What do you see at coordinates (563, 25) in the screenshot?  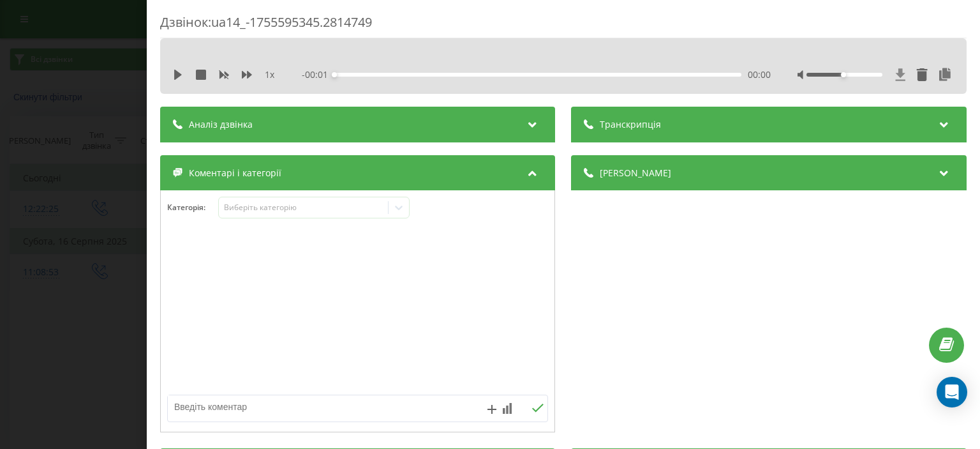 I see `div: Дзвінок : ua14_-1755595345.2814749` at bounding box center [563, 25].